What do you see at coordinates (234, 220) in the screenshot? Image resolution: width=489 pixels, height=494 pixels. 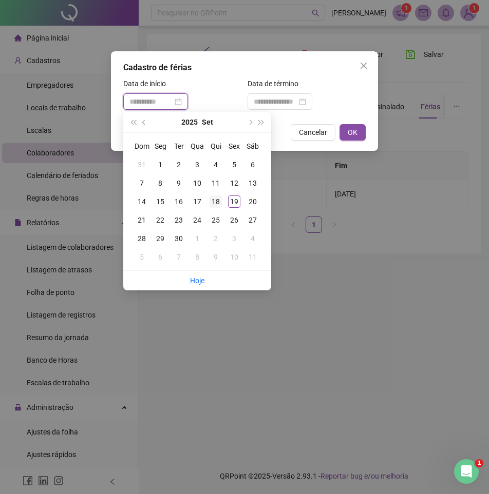 I see `td: 2025-09-26` at bounding box center [234, 220].